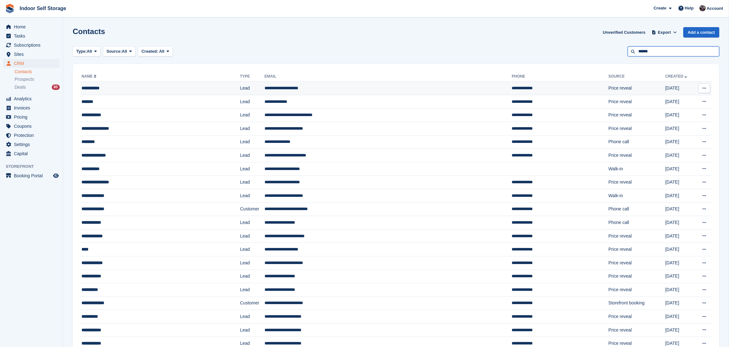  What do you see at coordinates (624, 32) in the screenshot?
I see `a: Unverified Customers` at bounding box center [624, 32].